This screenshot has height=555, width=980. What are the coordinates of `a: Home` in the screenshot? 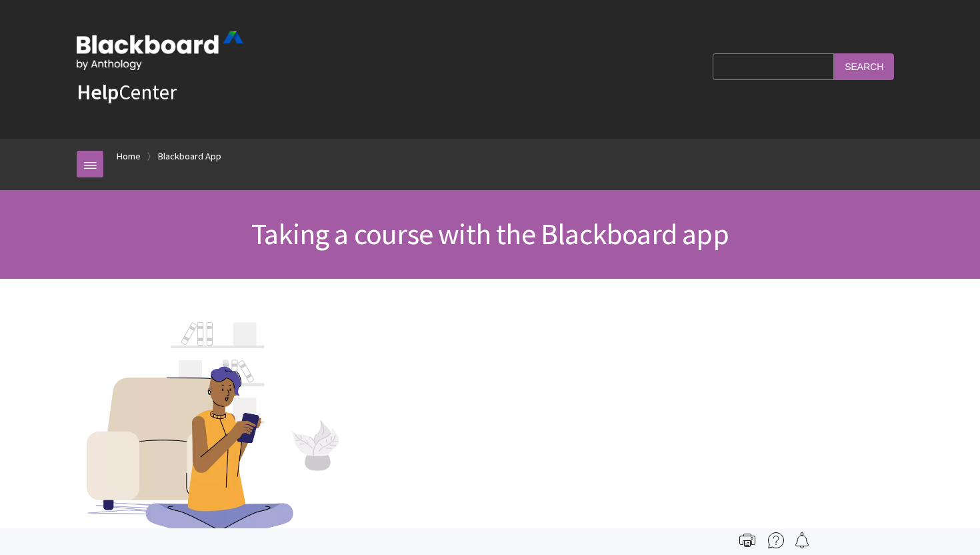 It's located at (128, 157).